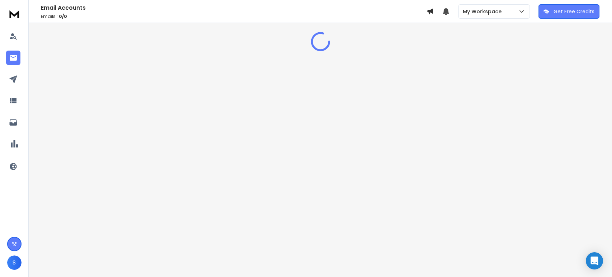  What do you see at coordinates (574, 11) in the screenshot?
I see `p: Get Free Credits` at bounding box center [574, 11].